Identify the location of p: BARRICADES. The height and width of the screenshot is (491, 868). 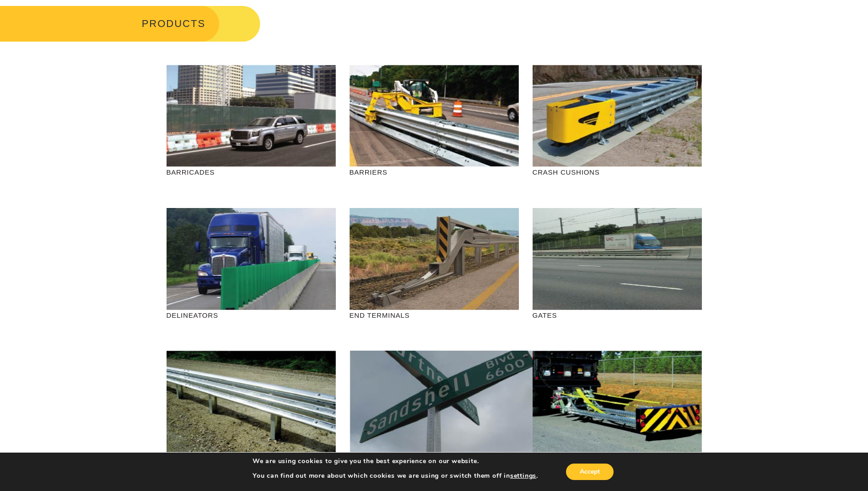
(251, 172).